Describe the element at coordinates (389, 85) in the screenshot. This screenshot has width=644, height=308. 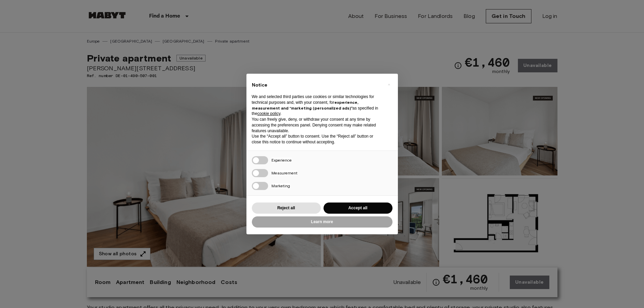
I see `button: Close this notice` at that location.